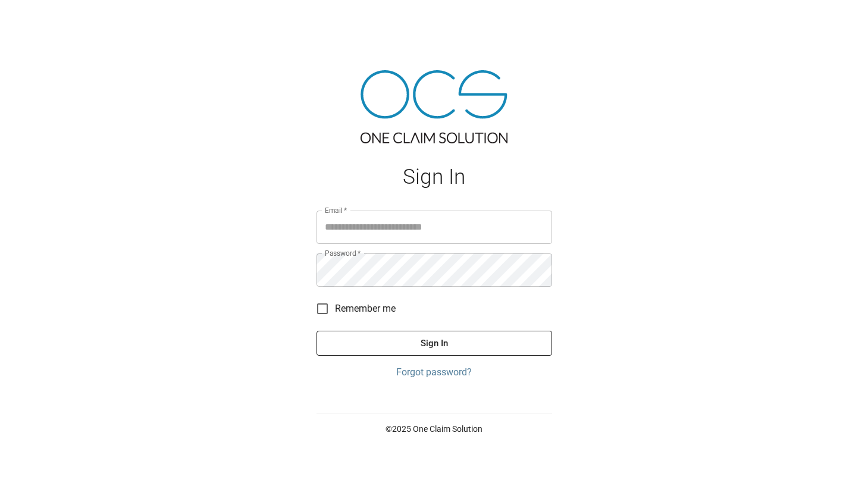 The width and height of the screenshot is (868, 486). What do you see at coordinates (434, 429) in the screenshot?
I see `p: © 2025 One Claim Solution` at bounding box center [434, 429].